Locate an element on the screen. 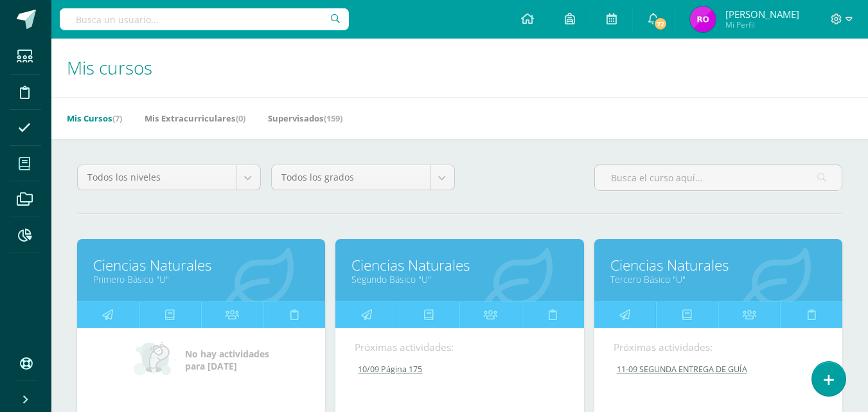  input: Busca un usuario... is located at coordinates (204, 19).